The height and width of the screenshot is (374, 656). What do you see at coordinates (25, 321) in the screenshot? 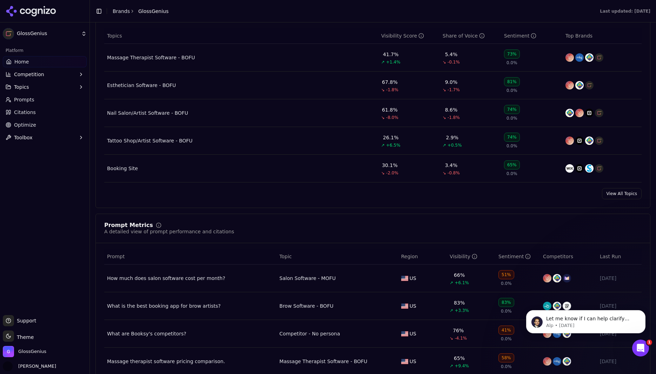
I see `span: Support` at bounding box center [25, 321].